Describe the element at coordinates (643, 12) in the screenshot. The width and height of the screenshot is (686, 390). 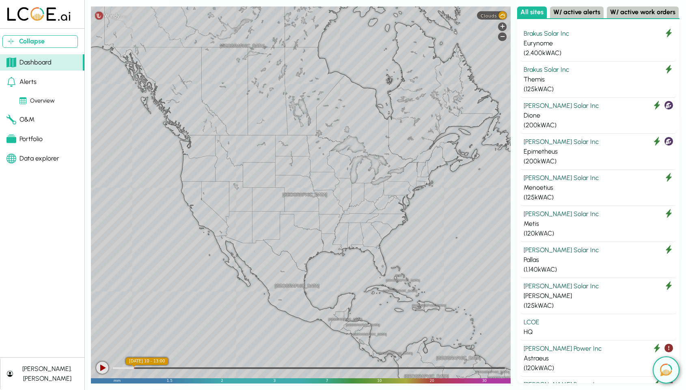
I see `button: W/ active work orders` at that location.